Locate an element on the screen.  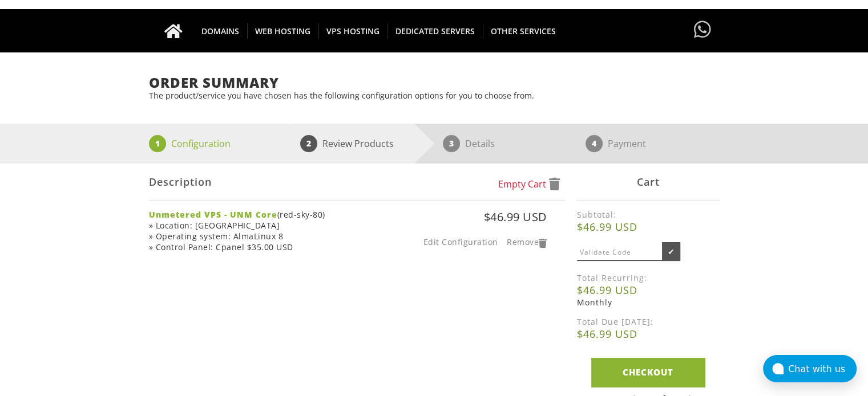
span: OTHER SERVICES is located at coordinates (523, 31).